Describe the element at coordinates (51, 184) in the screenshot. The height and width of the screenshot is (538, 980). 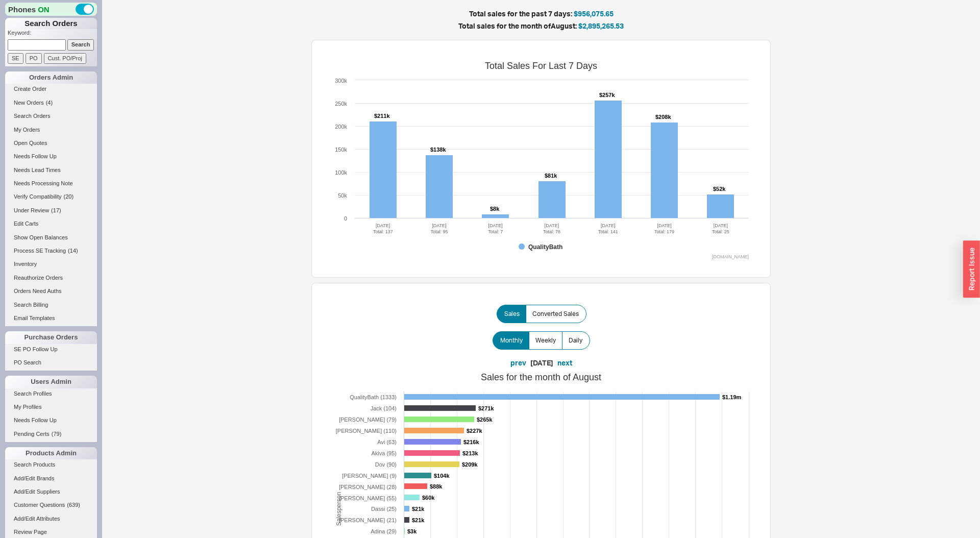
I see `a: Needs Processing Note` at that location.